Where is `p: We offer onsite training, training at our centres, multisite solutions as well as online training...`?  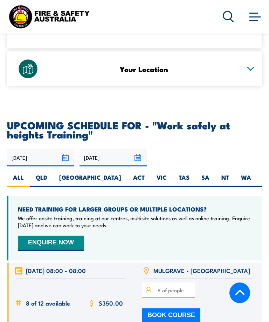 p: We offer onsite training, training at our centres, multisite solutions as well as online training... is located at coordinates (135, 222).